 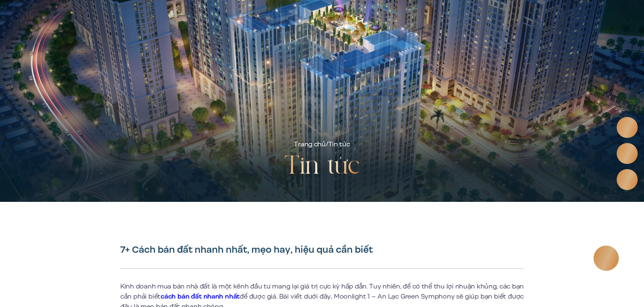 What do you see at coordinates (200, 296) in the screenshot?
I see `strong: cách bán đất nhanh nhất` at bounding box center [200, 296].